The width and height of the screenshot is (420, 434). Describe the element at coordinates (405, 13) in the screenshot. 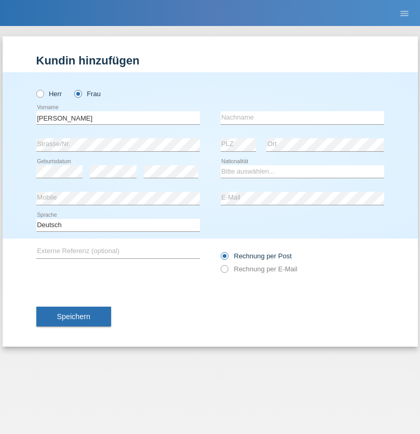

I see `a: menu` at that location.